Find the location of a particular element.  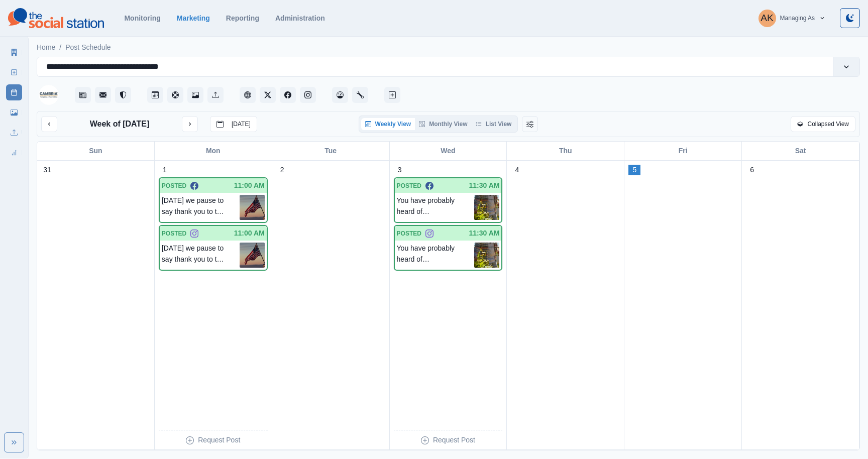

a: Marketing is located at coordinates (194, 18).